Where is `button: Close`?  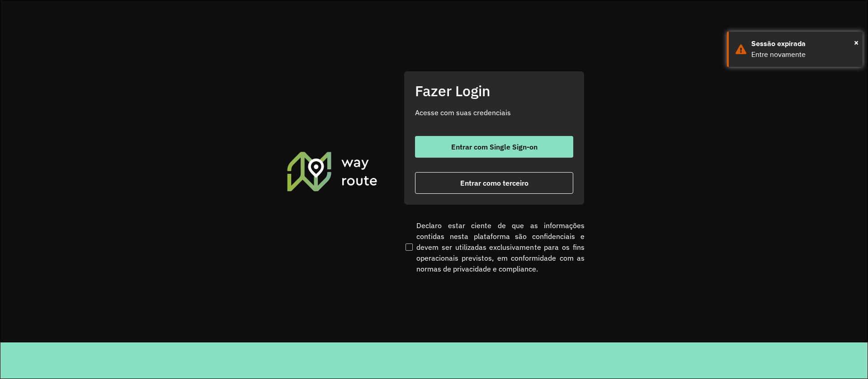 button: Close is located at coordinates (856, 42).